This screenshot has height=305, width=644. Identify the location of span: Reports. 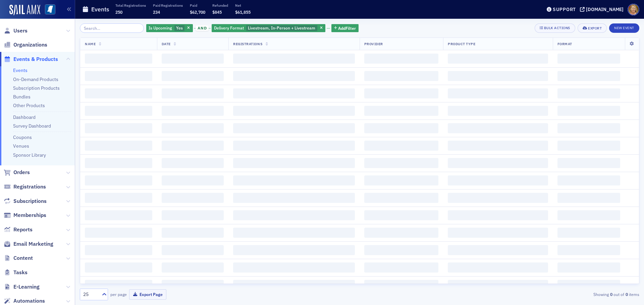
(23, 230).